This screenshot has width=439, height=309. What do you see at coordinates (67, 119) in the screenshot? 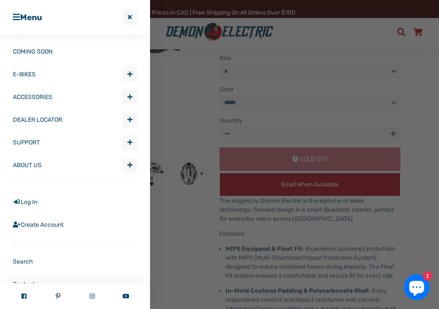
I see `a: DEALER LOCATOR` at bounding box center [67, 119].